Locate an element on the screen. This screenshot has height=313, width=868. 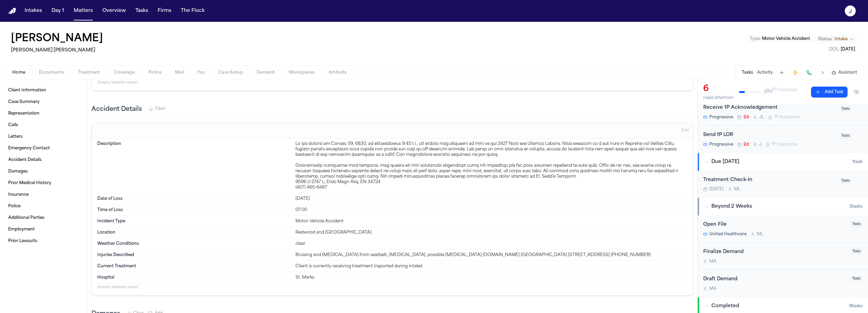
a: Matters is located at coordinates (83, 11).